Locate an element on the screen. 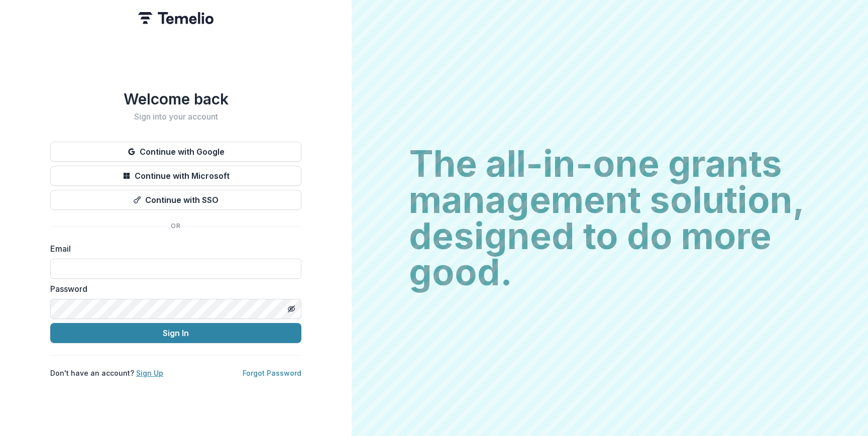 The height and width of the screenshot is (436, 868). h2: Sign into your account is located at coordinates (176, 117).